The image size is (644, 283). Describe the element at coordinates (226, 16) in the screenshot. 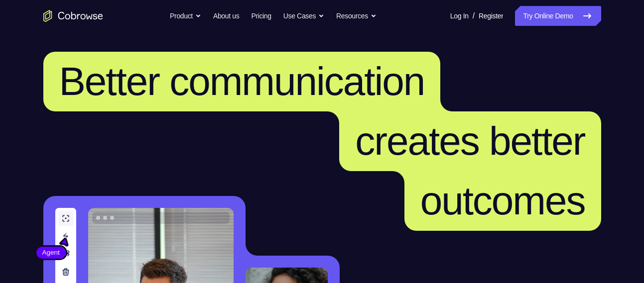

I see `a: About us` at that location.